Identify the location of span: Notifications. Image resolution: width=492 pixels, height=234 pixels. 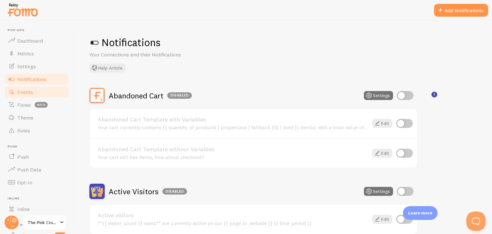
(32, 79).